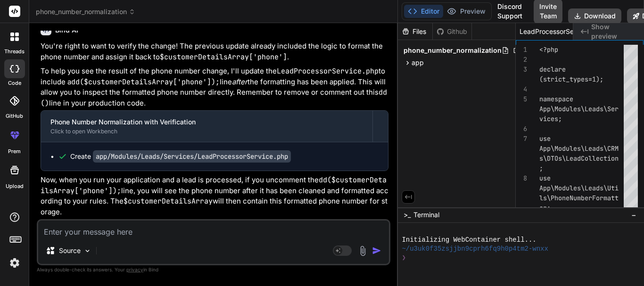  I want to click on code: LeadProcessorService.php, so click(328, 71).